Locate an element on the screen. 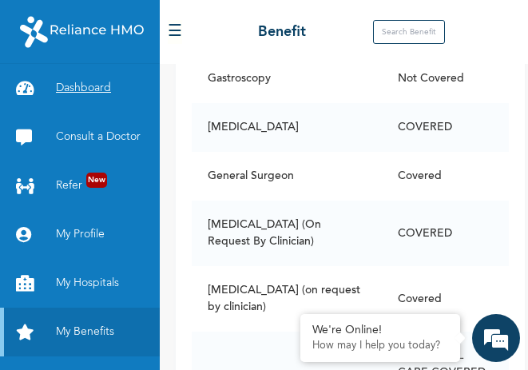  td: Not Covered is located at coordinates (445, 78).